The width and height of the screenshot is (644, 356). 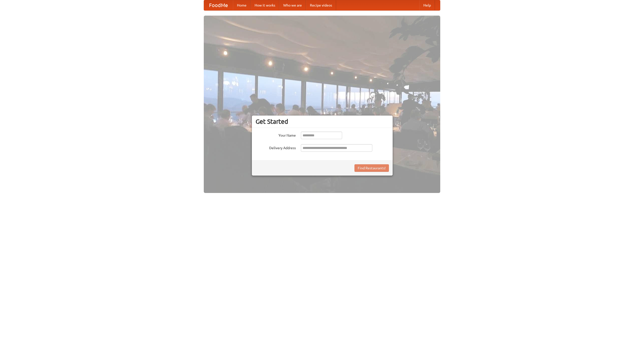 What do you see at coordinates (218, 5) in the screenshot?
I see `a: FoodMe` at bounding box center [218, 5].